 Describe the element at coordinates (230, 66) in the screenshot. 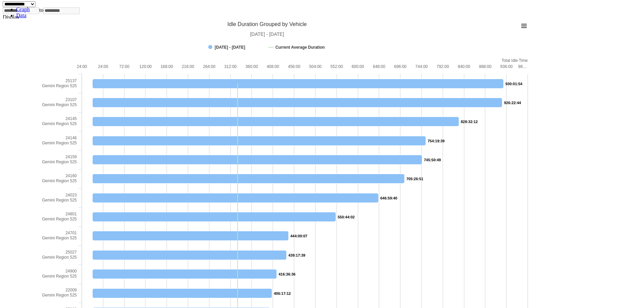

I see `text: 312:00` at that location.